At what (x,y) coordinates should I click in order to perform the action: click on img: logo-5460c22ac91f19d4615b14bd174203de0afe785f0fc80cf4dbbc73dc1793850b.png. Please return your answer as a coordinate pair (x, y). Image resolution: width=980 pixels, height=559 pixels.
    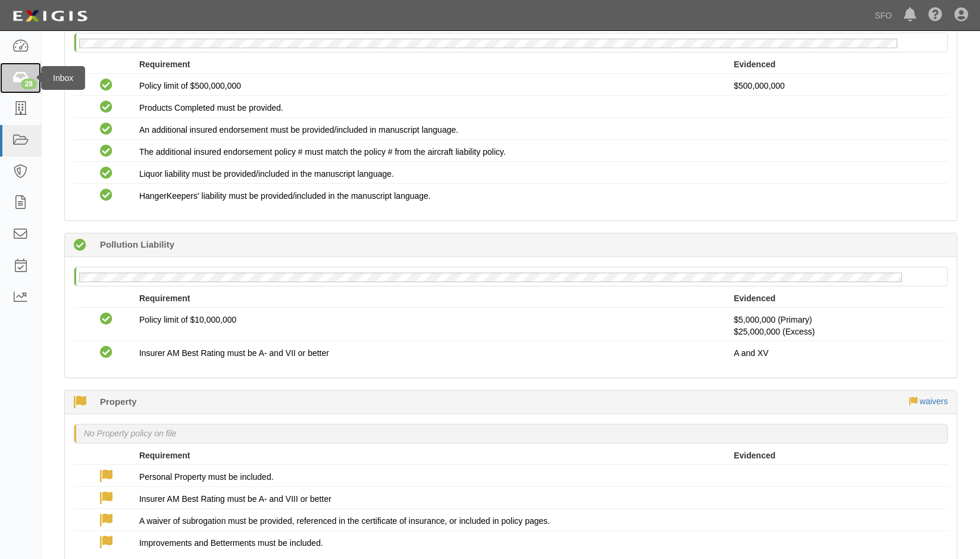
    Looking at the image, I should click on (50, 16).